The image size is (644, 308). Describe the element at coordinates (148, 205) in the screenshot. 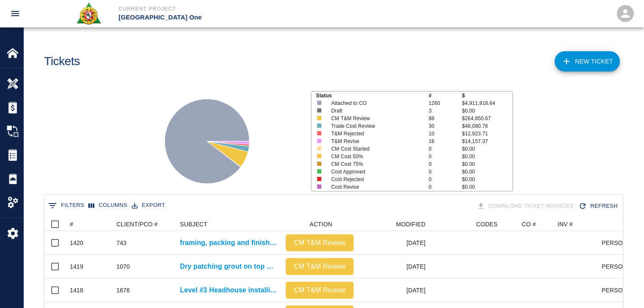

I see `button: Export` at that location.